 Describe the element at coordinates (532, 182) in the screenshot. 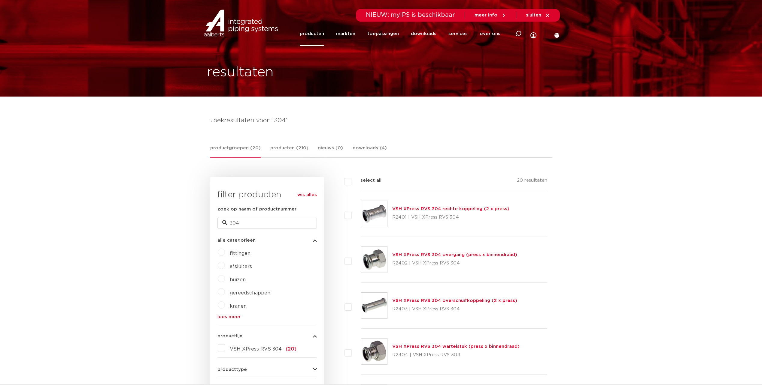

I see `p: 20 resultaten` at that location.